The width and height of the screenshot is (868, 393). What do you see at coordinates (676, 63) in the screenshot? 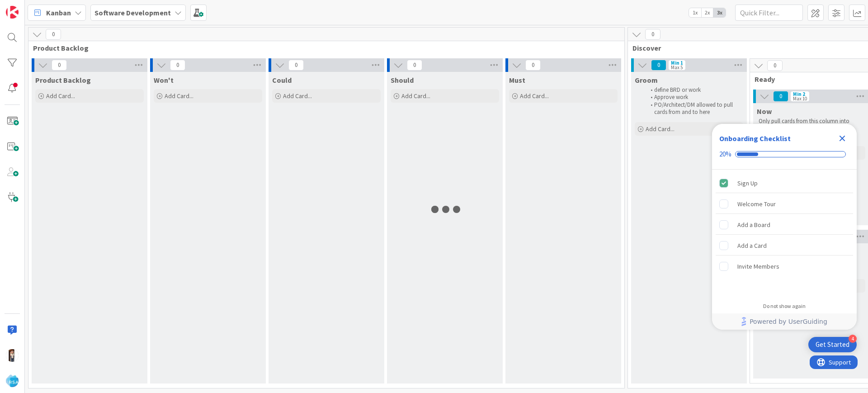
I see `div: Min 1` at bounding box center [676, 63].